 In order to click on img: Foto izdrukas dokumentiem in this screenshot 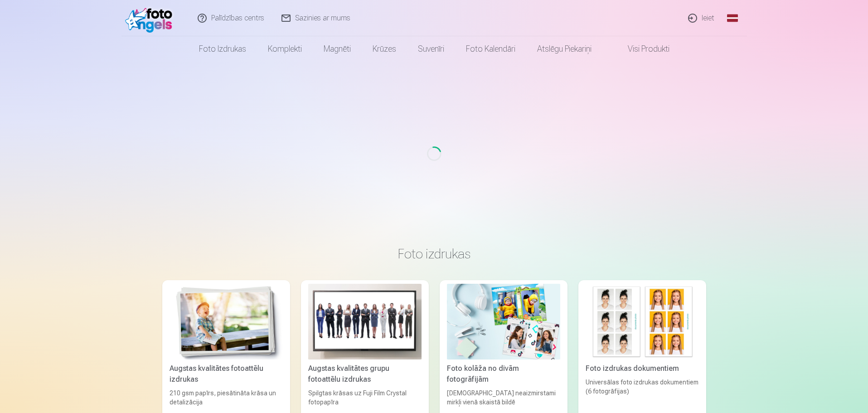, I will do `click(642, 321)`.